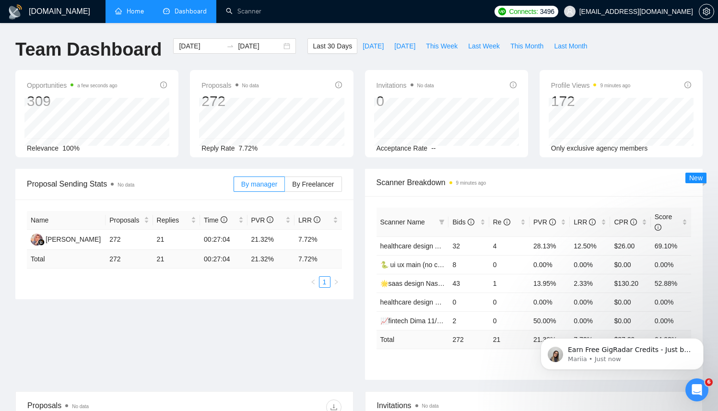  What do you see at coordinates (36, 239) in the screenshot?
I see `img: NS` at bounding box center [36, 239].